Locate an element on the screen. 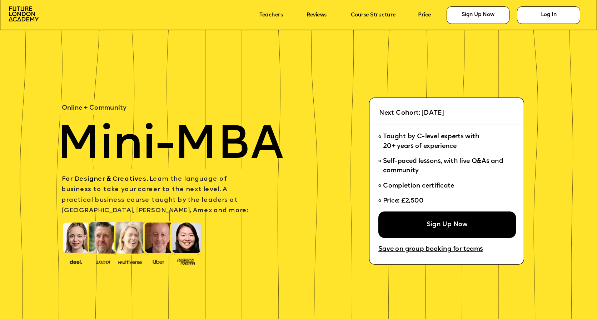 The height and width of the screenshot is (319, 597). img: image-93eab660-639c-4de6-957c-4ae039a0235a.png is located at coordinates (186, 261).